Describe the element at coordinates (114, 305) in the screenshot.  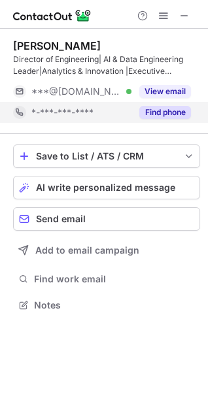
I see `span: Notes` at that location.